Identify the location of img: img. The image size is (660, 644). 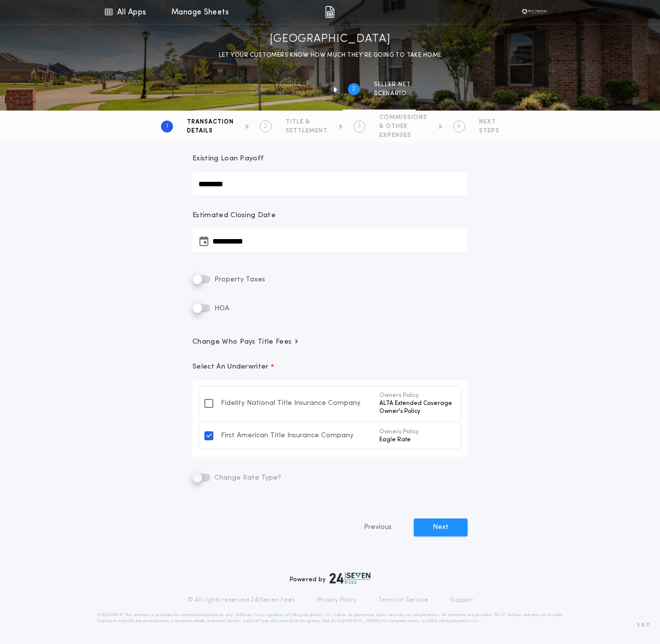
(329, 12).